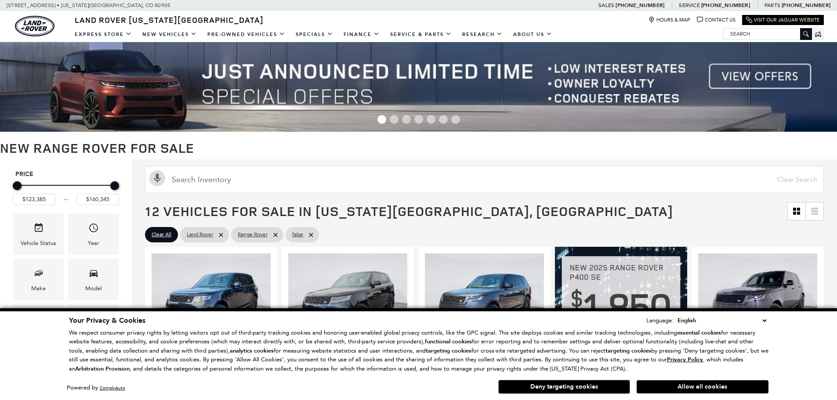 The image size is (837, 400). What do you see at coordinates (93, 325) in the screenshot?
I see `div: FeaturesFeatures` at bounding box center [93, 325].